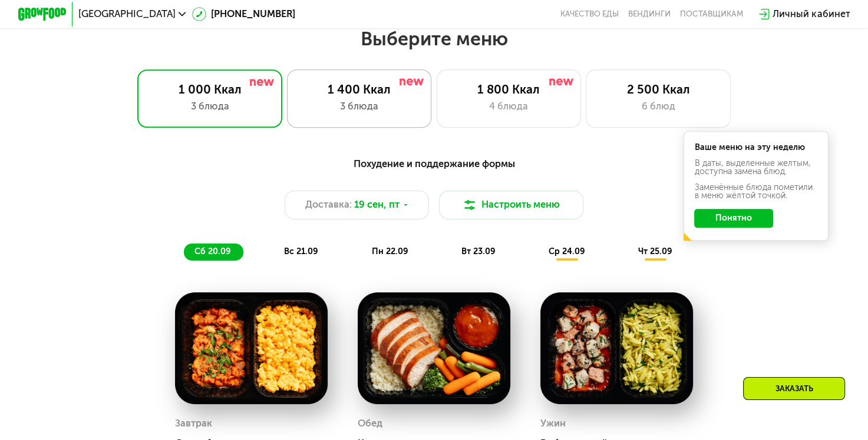 The height and width of the screenshot is (440, 868). Describe the element at coordinates (433, 39) in the screenshot. I see `h2: Выберите меню` at that location.